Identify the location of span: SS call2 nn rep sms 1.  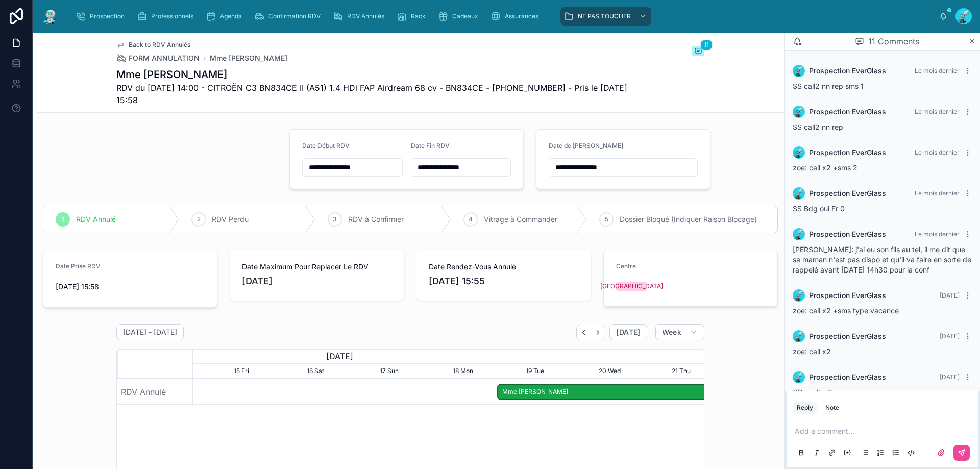
(828, 86).